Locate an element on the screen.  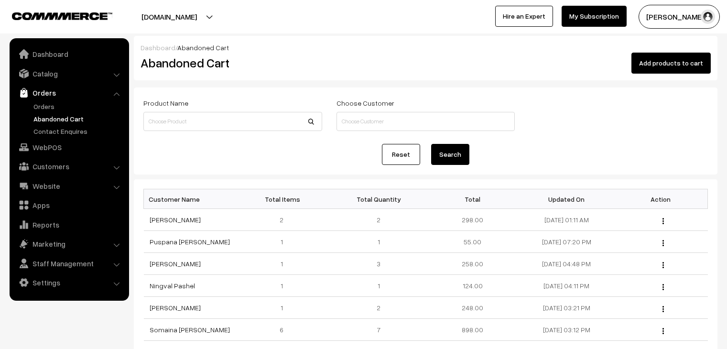
img: user is located at coordinates (708, 17).